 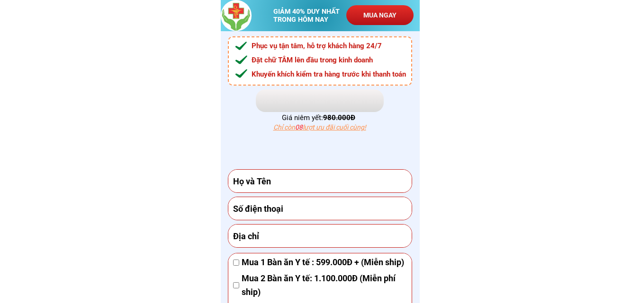 What do you see at coordinates (324, 263) in the screenshot?
I see `span: Mua 1 Bàn ăn Y tế : 599.000Đ + (Miễn ship)` at bounding box center [324, 263].